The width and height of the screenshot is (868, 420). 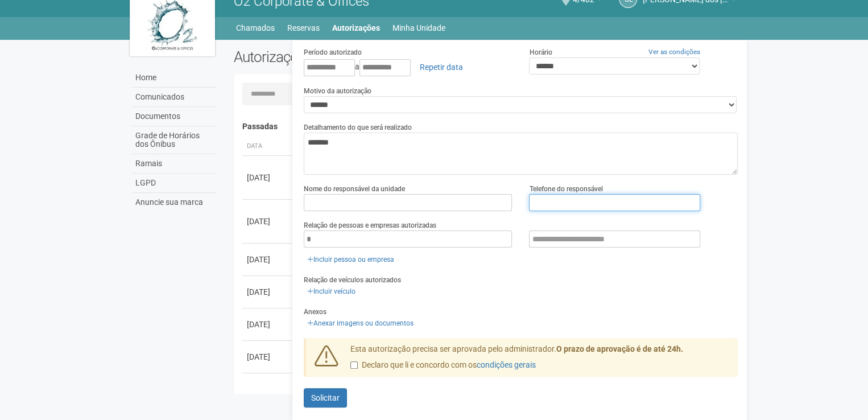 What do you see at coordinates (540, 360) in the screenshot?
I see `div: Esta autorização precisa ser aprovada pelo administrador.` at bounding box center [540, 360].